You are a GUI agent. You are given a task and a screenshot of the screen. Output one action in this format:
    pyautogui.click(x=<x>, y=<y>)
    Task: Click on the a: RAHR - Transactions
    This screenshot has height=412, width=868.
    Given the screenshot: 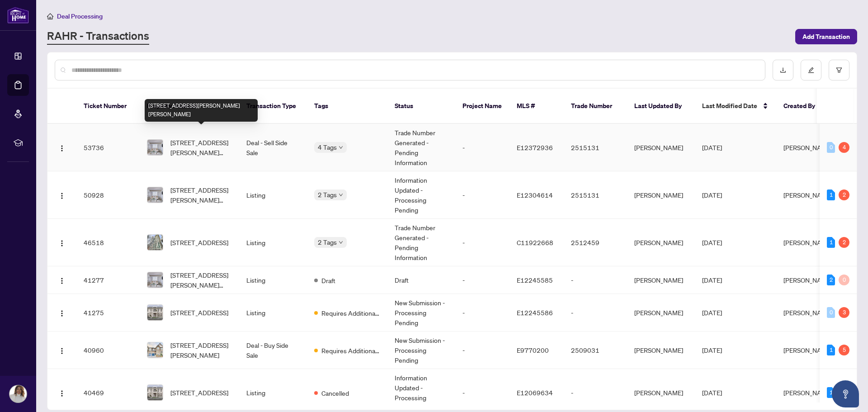 What is the action you would take?
    pyautogui.click(x=98, y=36)
    